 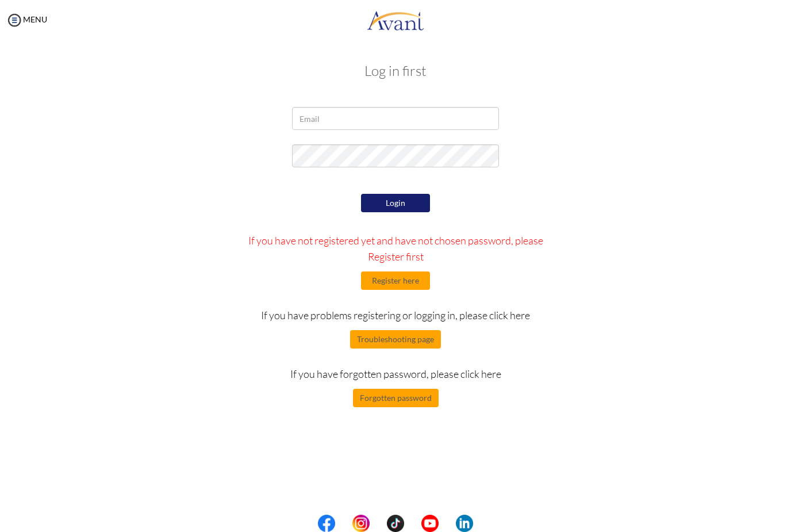 What do you see at coordinates (396, 398) in the screenshot?
I see `button: Forgotten password` at bounding box center [396, 398].